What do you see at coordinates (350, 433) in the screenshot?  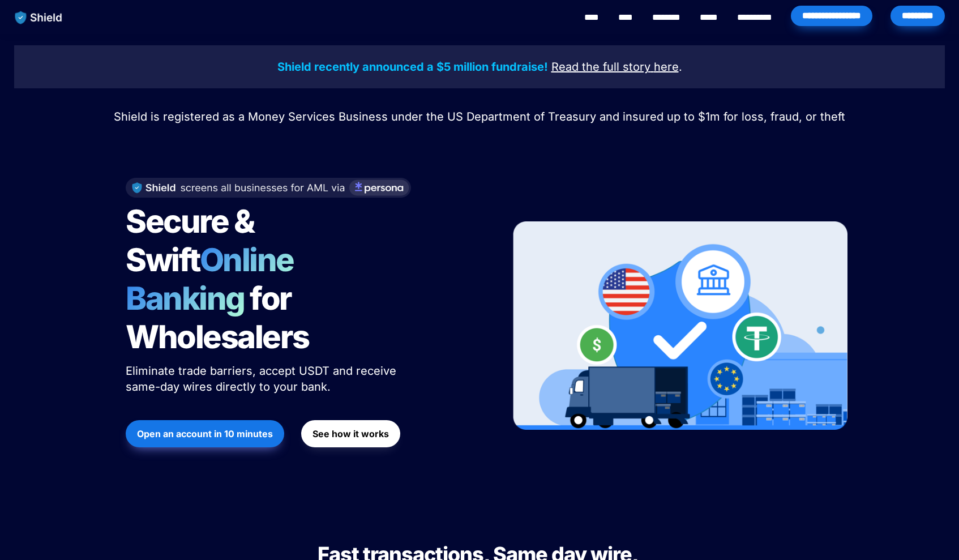 I see `button: See how it works` at bounding box center [350, 433].